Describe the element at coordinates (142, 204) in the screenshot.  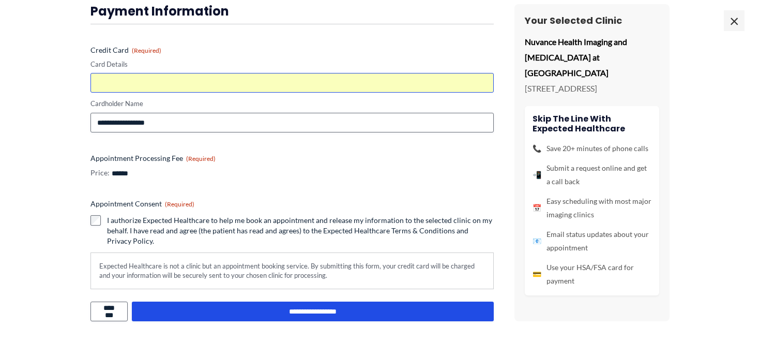
I see `legend: Appointment Consent` at that location.